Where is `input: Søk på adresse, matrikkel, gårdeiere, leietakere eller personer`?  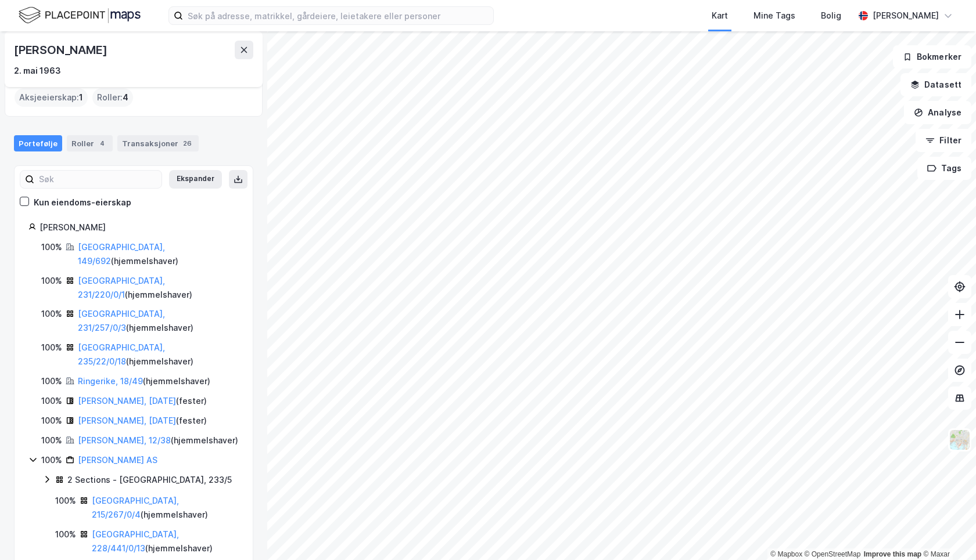 input: Søk på adresse, matrikkel, gårdeiere, leietakere eller personer is located at coordinates (338, 16).